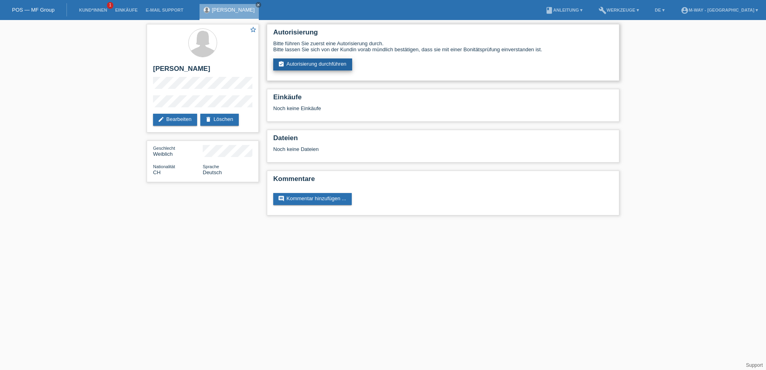  I want to click on a: assignment_turned_inAutorisierung durchführen, so click(312, 64).